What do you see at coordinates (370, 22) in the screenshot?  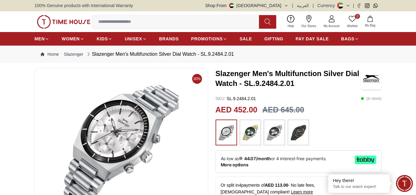 I see `button: My Bag` at bounding box center [370, 22].